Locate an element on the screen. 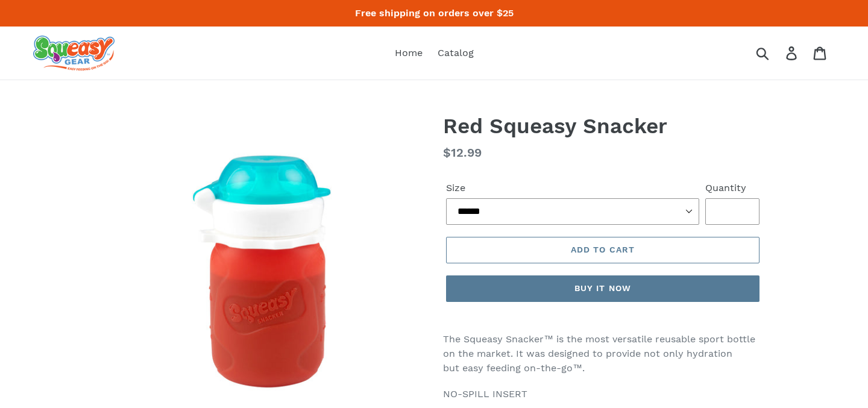  span: Add to cart is located at coordinates (603, 249).